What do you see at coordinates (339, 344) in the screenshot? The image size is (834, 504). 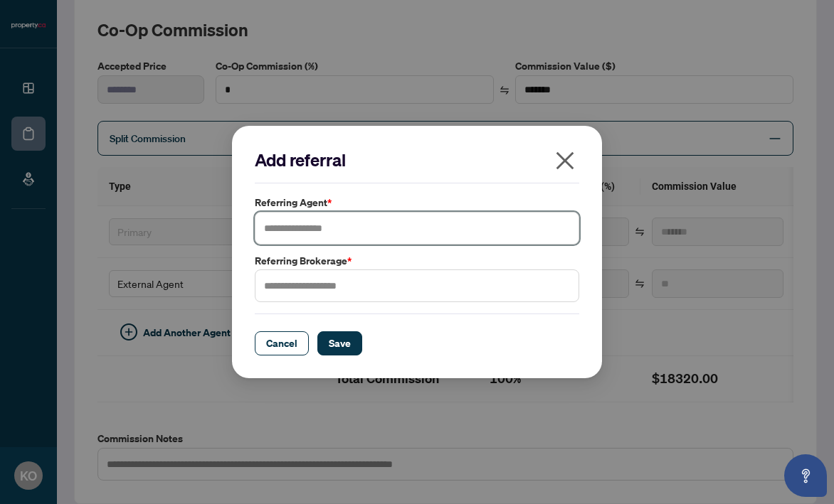 I see `span: Save` at bounding box center [339, 344].